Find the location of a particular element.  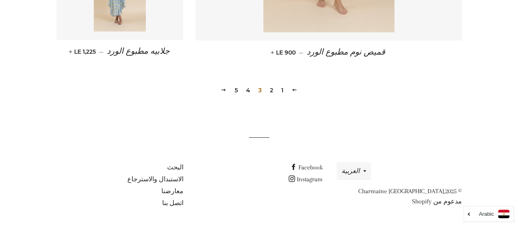

a: 1 is located at coordinates (282, 90).